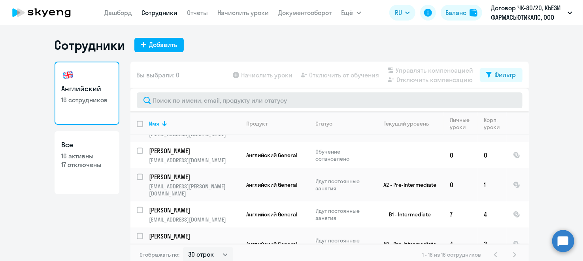 Image resolution: width=583 pixels, height=261 pixels. What do you see at coordinates (352, 13) in the screenshot?
I see `button: Ещё` at bounding box center [352, 13].